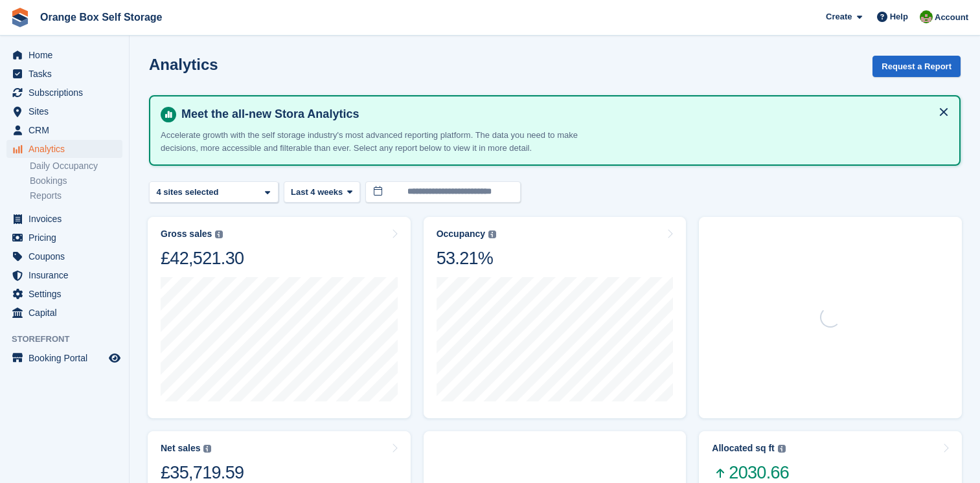 The height and width of the screenshot is (483, 980). What do you see at coordinates (839, 17) in the screenshot?
I see `span: Create` at bounding box center [839, 17].